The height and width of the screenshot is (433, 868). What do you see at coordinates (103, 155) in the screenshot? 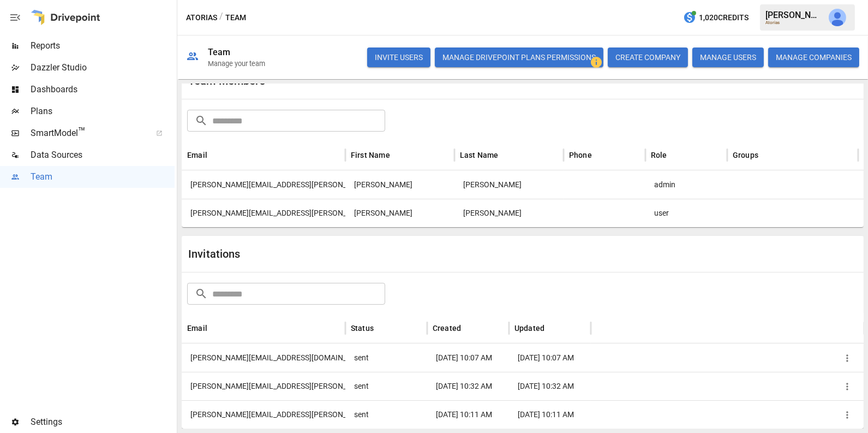
I see `span: Data Sources` at bounding box center [103, 155].